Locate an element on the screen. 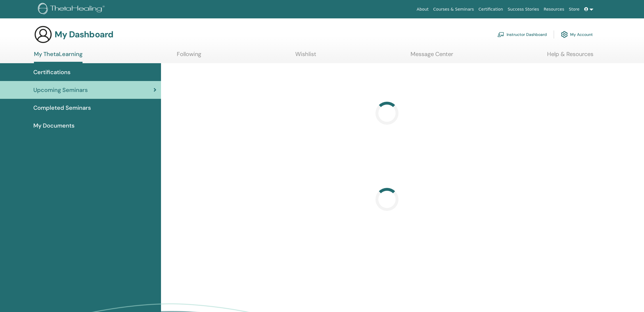  a: About is located at coordinates (423, 9).